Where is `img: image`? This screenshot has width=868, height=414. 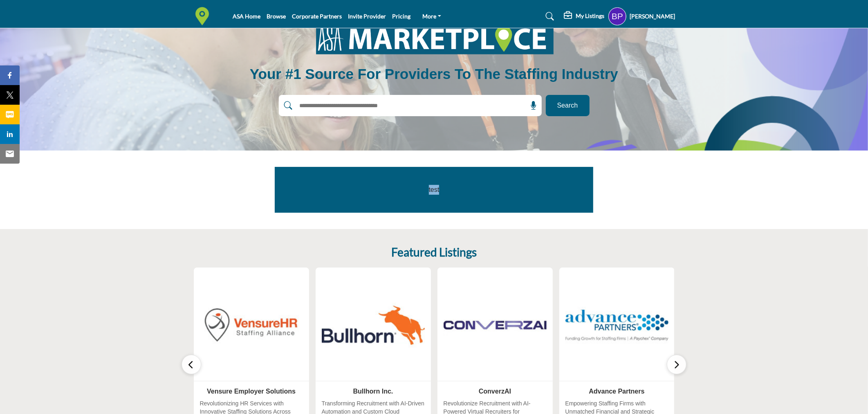
img: image is located at coordinates (434, 38).